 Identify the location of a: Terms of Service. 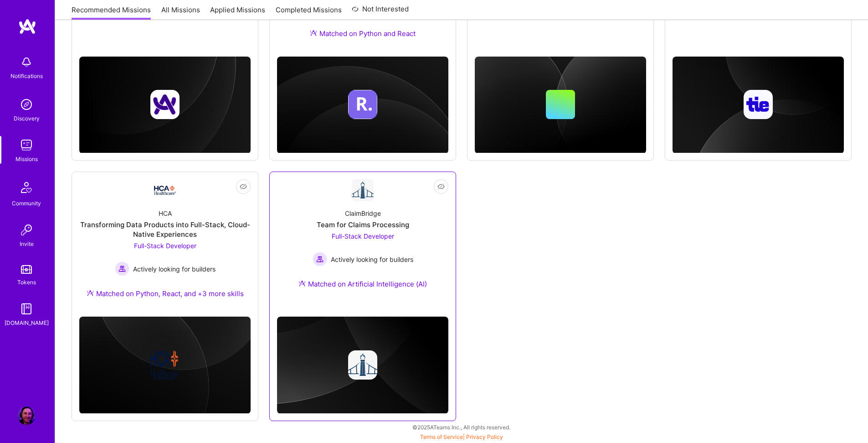
(441, 436).